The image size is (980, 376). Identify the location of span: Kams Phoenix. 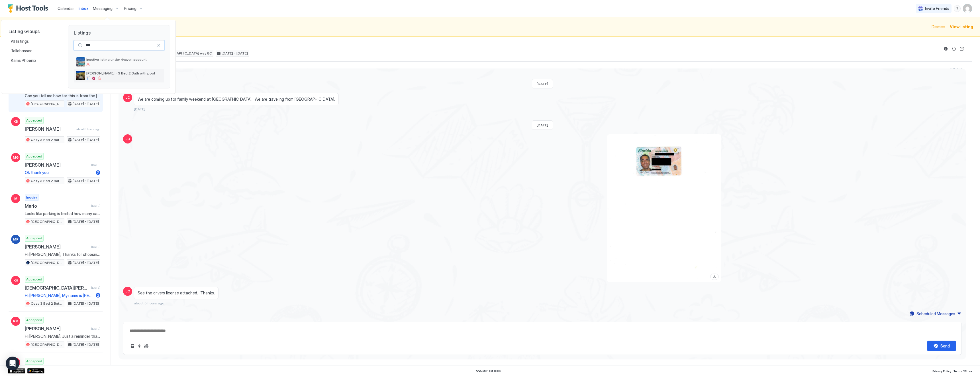
(24, 60).